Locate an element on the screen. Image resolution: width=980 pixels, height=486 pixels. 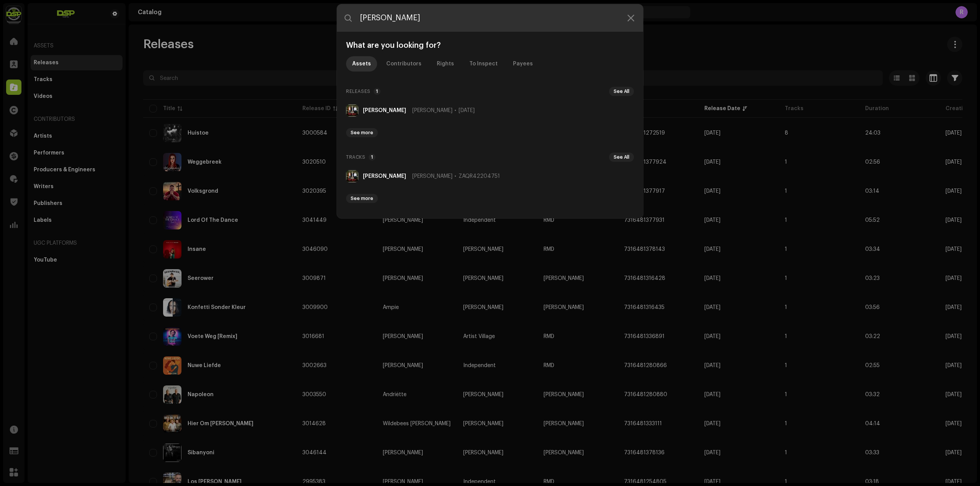
span: Tracks is located at coordinates (355, 157).